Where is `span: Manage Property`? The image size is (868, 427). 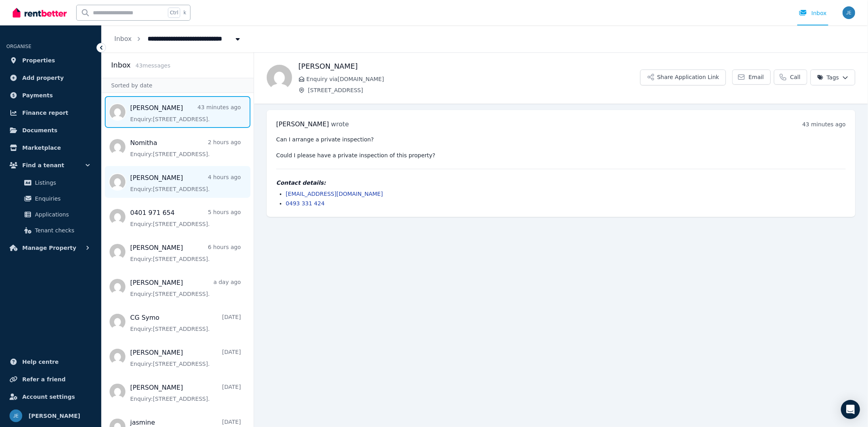 span: Manage Property is located at coordinates (49, 248).